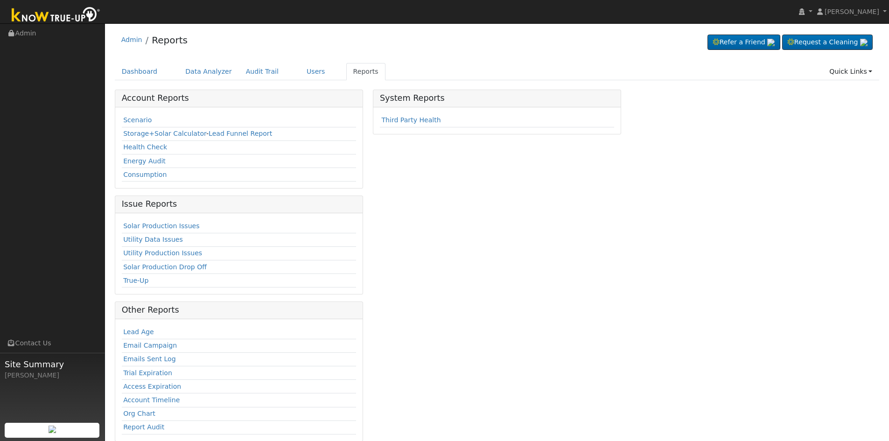  What do you see at coordinates (850, 71) in the screenshot?
I see `a: Quick Links` at bounding box center [850, 71].